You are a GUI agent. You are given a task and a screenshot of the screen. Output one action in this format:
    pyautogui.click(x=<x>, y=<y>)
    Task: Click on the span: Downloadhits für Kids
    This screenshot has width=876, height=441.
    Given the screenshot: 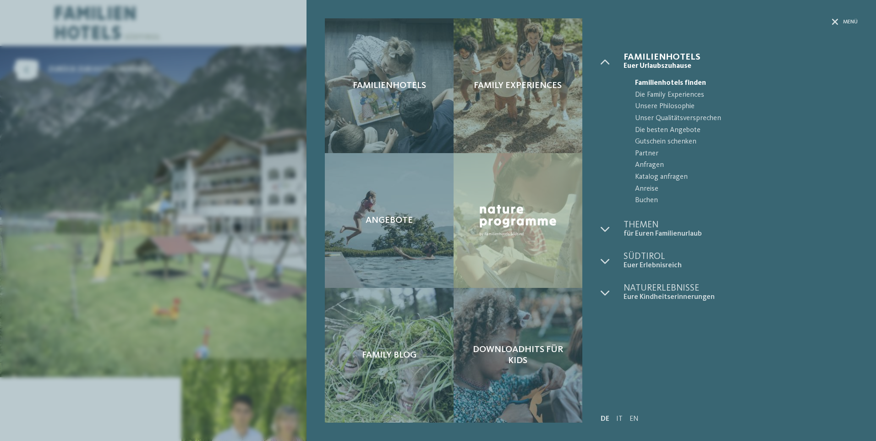 What is the action you would take?
    pyautogui.click(x=518, y=355)
    